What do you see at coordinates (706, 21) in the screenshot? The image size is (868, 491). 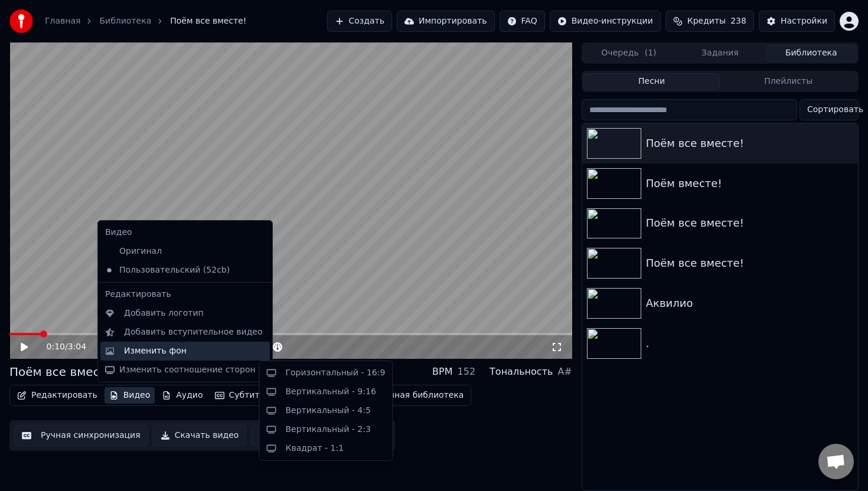 I see `span: Кредиты` at bounding box center [706, 21].